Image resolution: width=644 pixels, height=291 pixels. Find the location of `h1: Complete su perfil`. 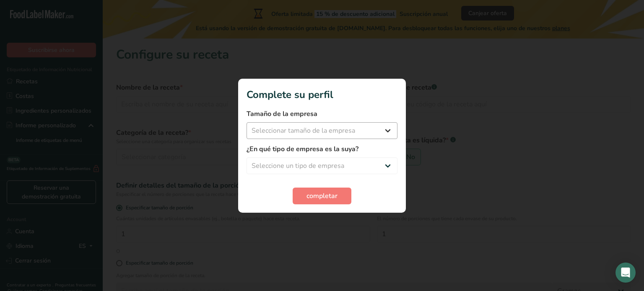

h1: Complete su perfil is located at coordinates (322, 94).